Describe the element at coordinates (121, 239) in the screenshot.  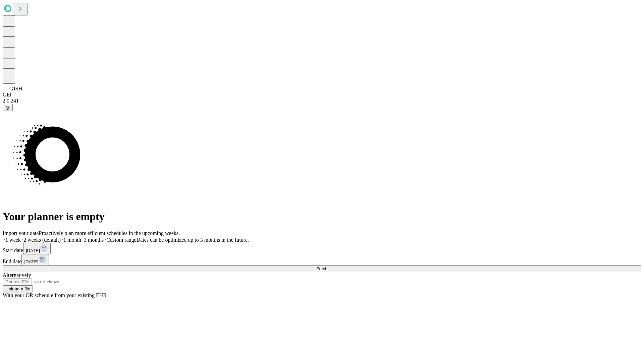
I see `span: Custom range` at that location.